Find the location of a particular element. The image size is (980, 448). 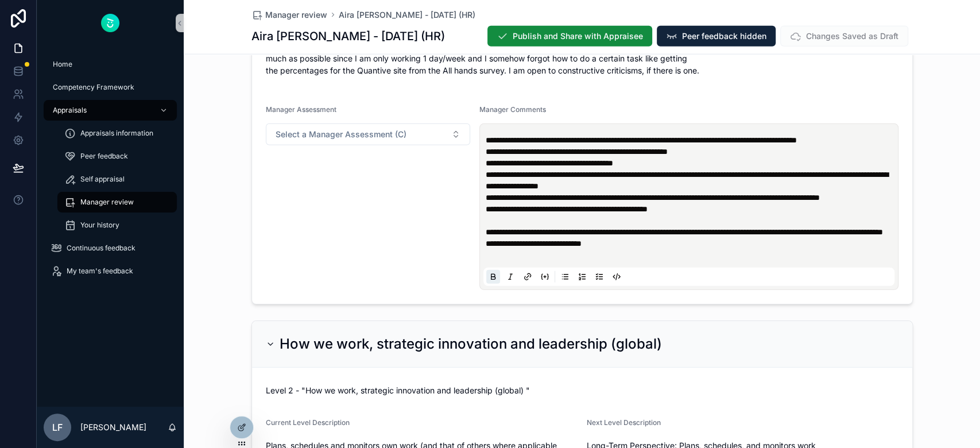

span: Publish and Share with Appraisee is located at coordinates (578, 37).